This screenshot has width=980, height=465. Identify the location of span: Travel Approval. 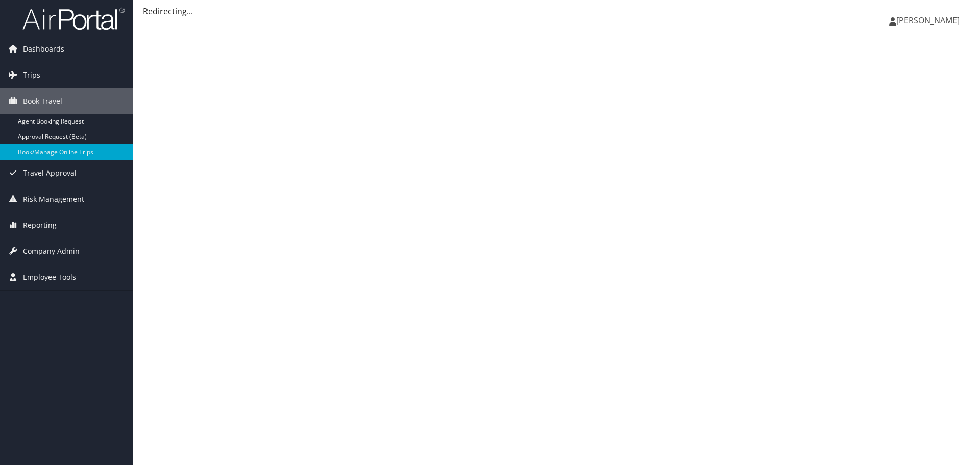
(49, 173).